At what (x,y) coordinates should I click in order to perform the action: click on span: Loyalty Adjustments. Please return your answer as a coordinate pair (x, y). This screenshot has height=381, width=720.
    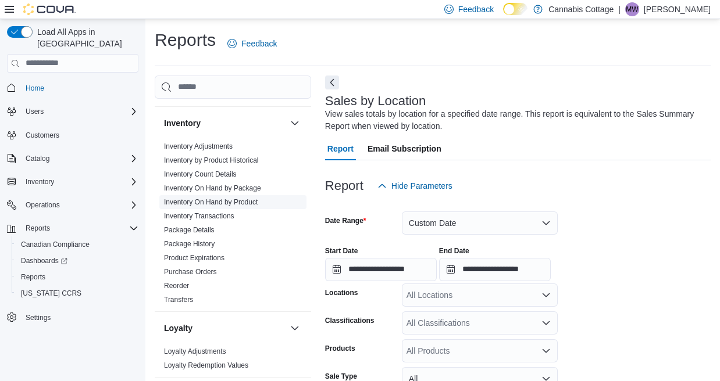
    Looking at the image, I should click on (195, 352).